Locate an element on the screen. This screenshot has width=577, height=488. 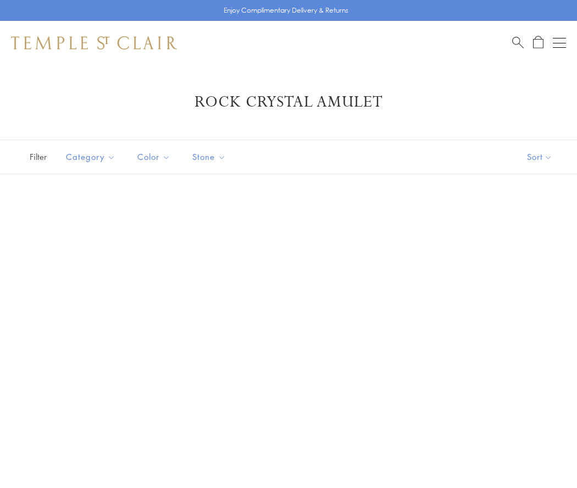
span: Stone is located at coordinates (211, 157).